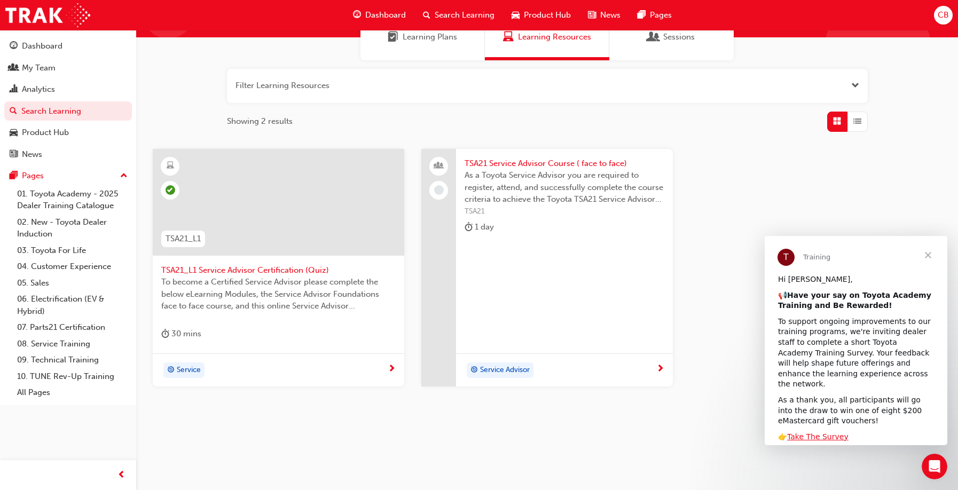  Describe the element at coordinates (72, 250) in the screenshot. I see `a: 03. Toyota For Life` at that location.